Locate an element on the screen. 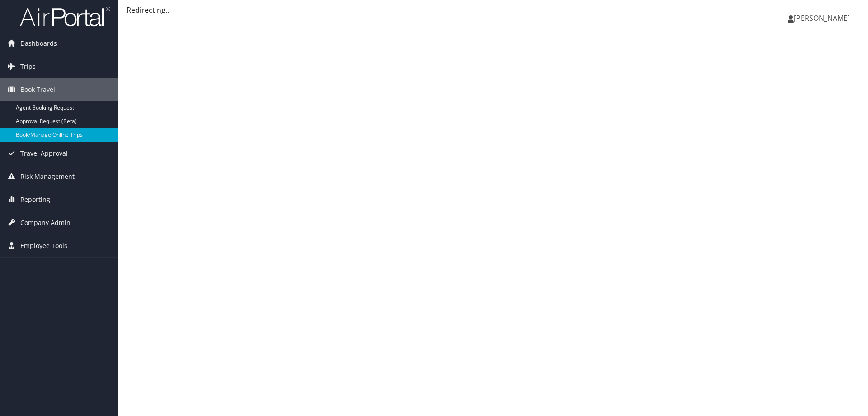  span: Travel Approval is located at coordinates (44, 153).